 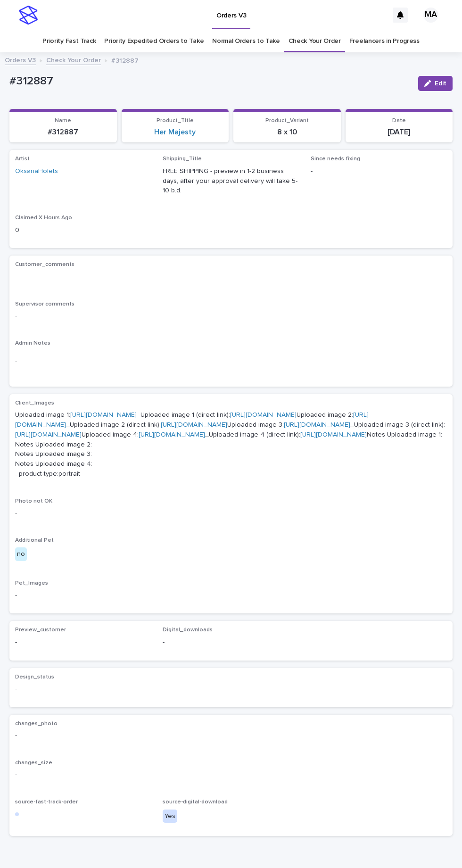 I want to click on span: Supervisor comments, so click(x=45, y=304).